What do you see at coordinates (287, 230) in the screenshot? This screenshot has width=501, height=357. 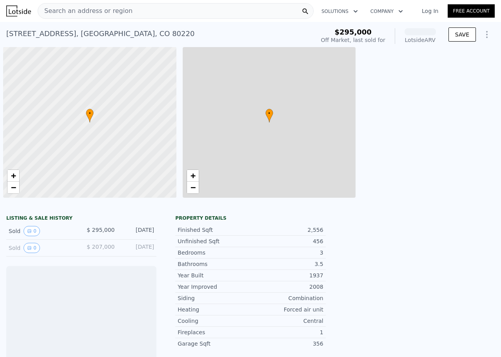 I see `div: 2,556` at bounding box center [287, 230].